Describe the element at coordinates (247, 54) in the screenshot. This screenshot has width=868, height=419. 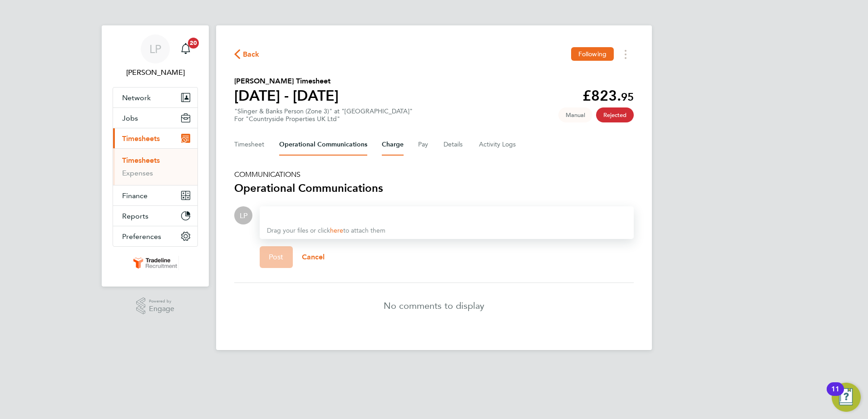
I see `button: Back` at that location.